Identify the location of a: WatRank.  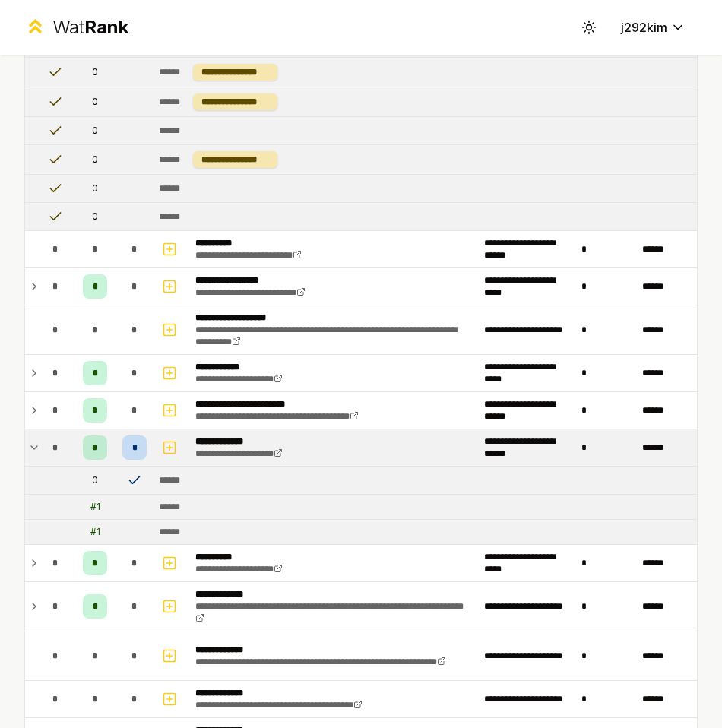
(76, 28).